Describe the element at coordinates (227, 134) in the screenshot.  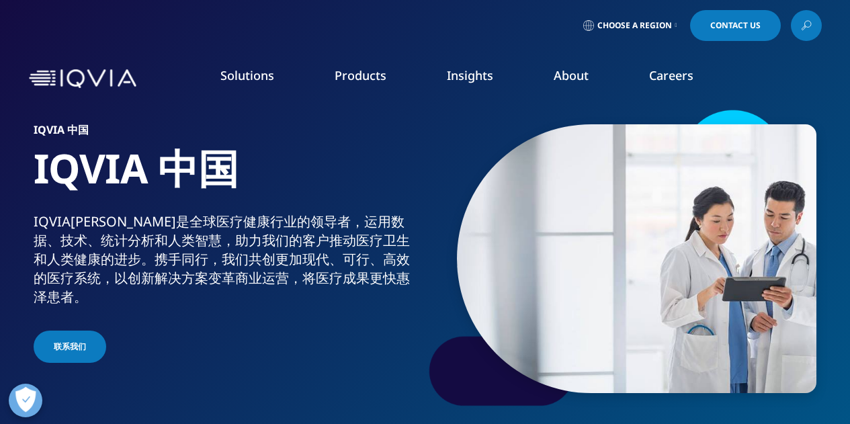
I see `h6: IQVIA 中国` at that location.